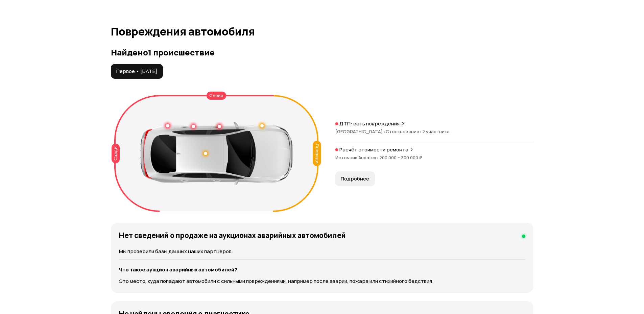 The image size is (644, 314). I want to click on h4: Нет сведений о продаже на аукционах аварийных автомобилей, so click(232, 235).